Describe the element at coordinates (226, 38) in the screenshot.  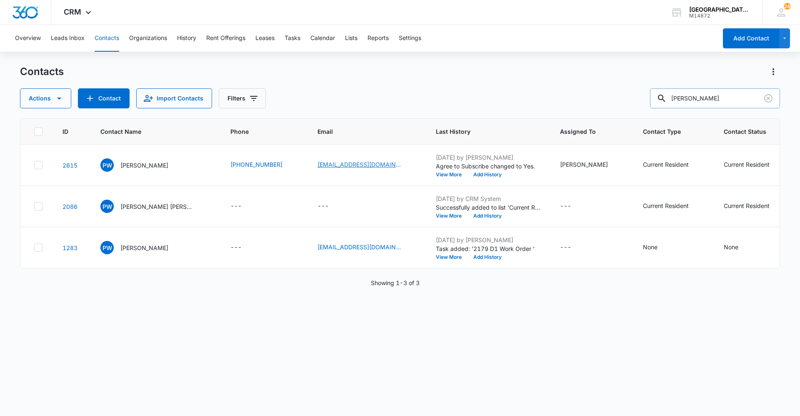
I see `button: Rent Offerings` at that location.